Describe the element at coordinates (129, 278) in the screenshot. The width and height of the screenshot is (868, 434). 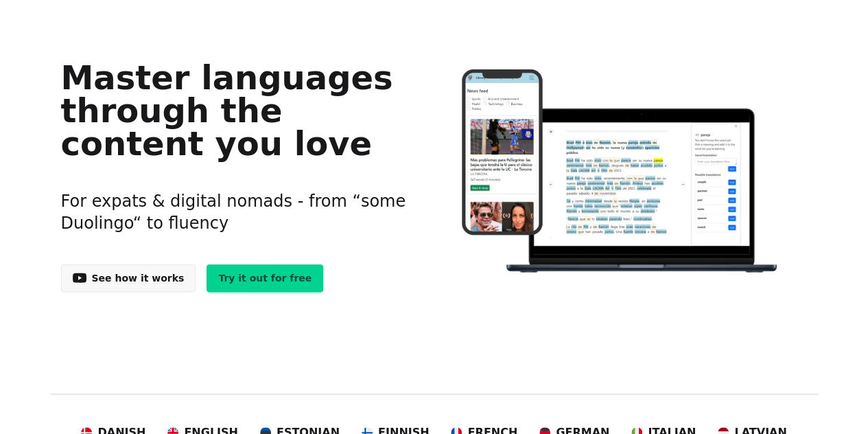
I see `a: See how it works` at that location.